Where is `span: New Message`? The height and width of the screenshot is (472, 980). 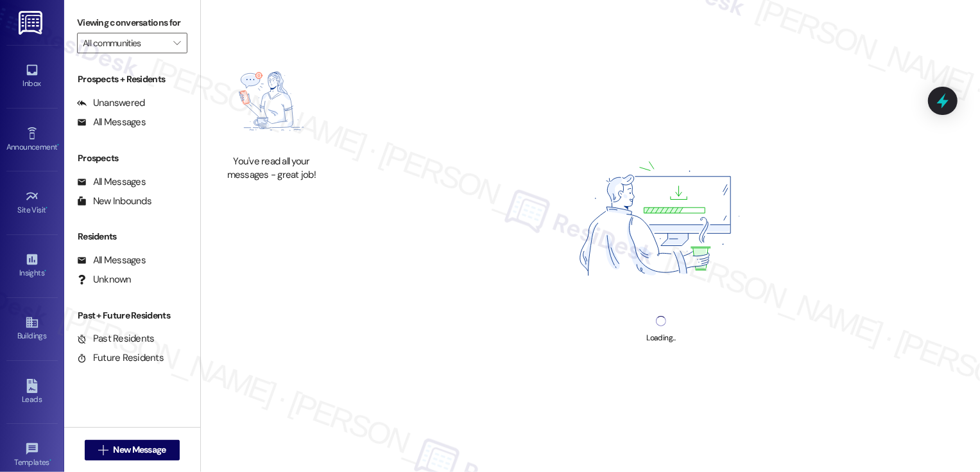
span: New Message is located at coordinates (139, 449).